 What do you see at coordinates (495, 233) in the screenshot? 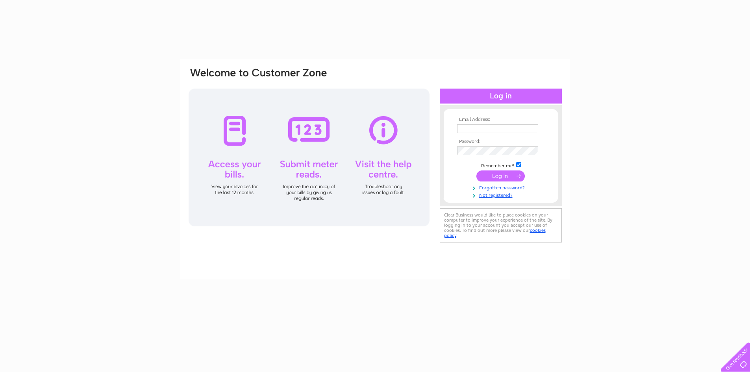
I see `a: cookies policy` at bounding box center [495, 233].